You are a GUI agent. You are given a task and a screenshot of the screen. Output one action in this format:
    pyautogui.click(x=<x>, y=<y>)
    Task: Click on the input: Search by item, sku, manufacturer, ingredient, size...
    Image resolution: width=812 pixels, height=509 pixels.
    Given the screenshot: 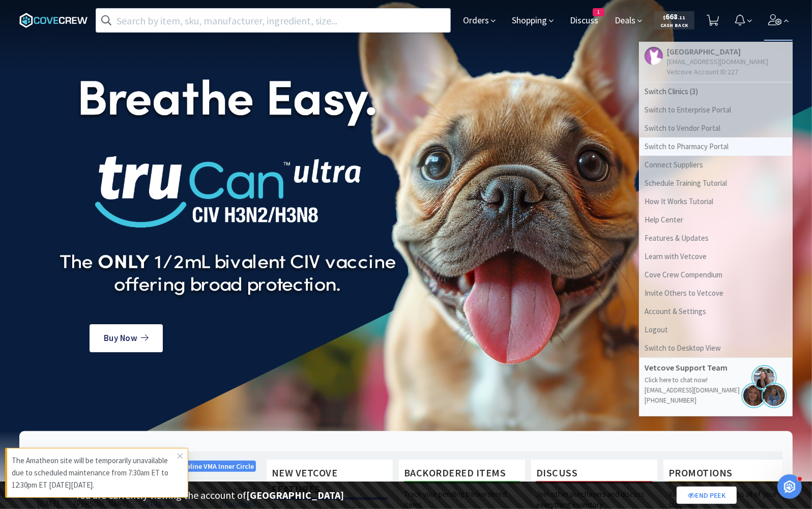 What is the action you would take?
    pyautogui.click(x=273, y=21)
    